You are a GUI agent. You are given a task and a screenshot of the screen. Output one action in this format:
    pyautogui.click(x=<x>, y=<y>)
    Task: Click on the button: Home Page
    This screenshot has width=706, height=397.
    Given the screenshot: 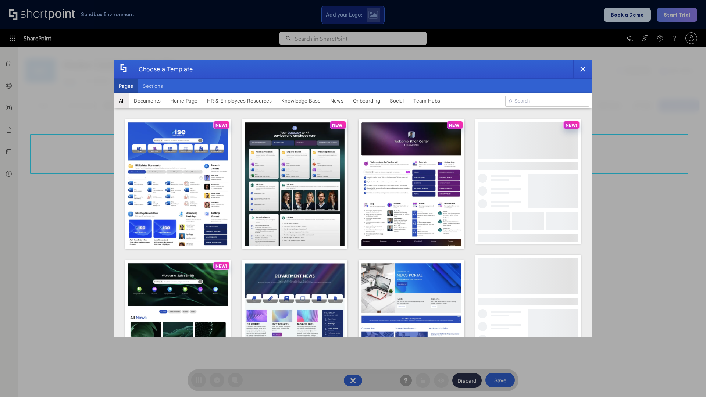 What is the action you would take?
    pyautogui.click(x=184, y=101)
    